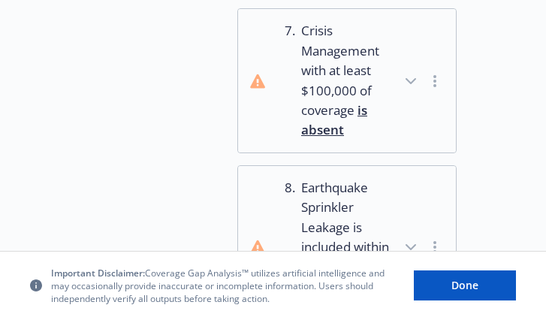  I want to click on button: Done, so click(465, 285).